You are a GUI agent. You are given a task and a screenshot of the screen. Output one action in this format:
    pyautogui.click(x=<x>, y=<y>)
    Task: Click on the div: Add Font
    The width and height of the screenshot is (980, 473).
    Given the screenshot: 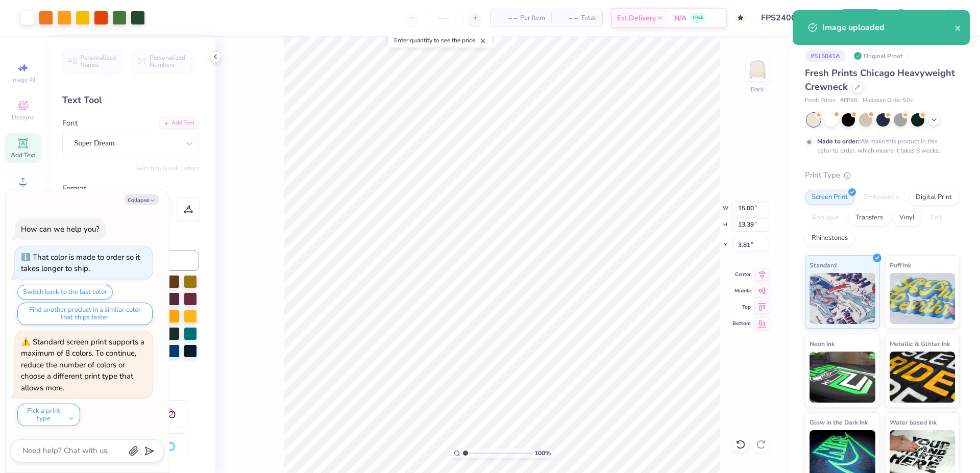 What is the action you would take?
    pyautogui.click(x=179, y=123)
    